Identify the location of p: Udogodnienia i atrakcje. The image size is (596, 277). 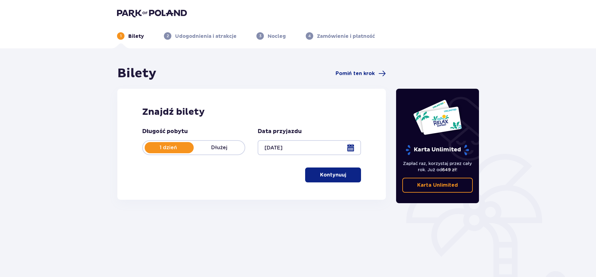
(206, 36).